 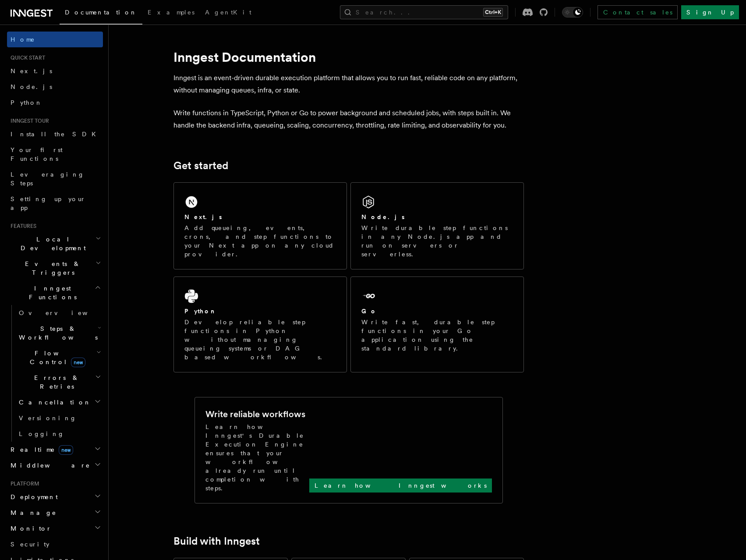 What do you see at coordinates (59, 433) in the screenshot?
I see `a: Logging` at bounding box center [59, 433].